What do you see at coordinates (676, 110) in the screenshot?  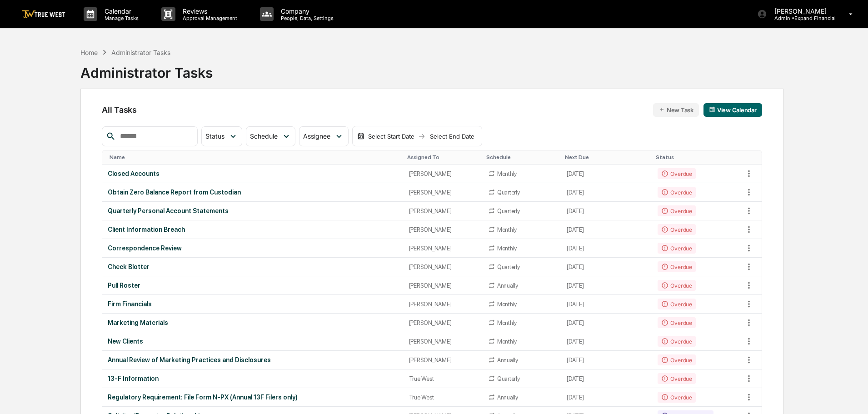 I see `button: New Task` at bounding box center [676, 110].